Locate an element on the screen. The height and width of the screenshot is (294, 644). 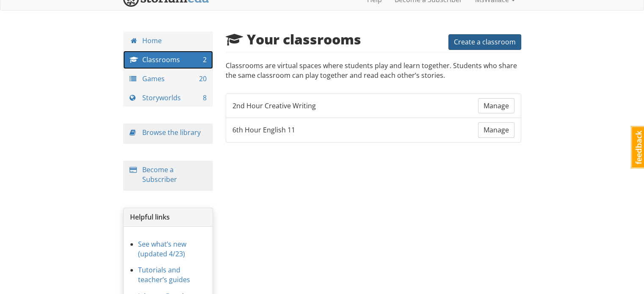
a: Tutorials and teacher’s guides is located at coordinates (164, 275).